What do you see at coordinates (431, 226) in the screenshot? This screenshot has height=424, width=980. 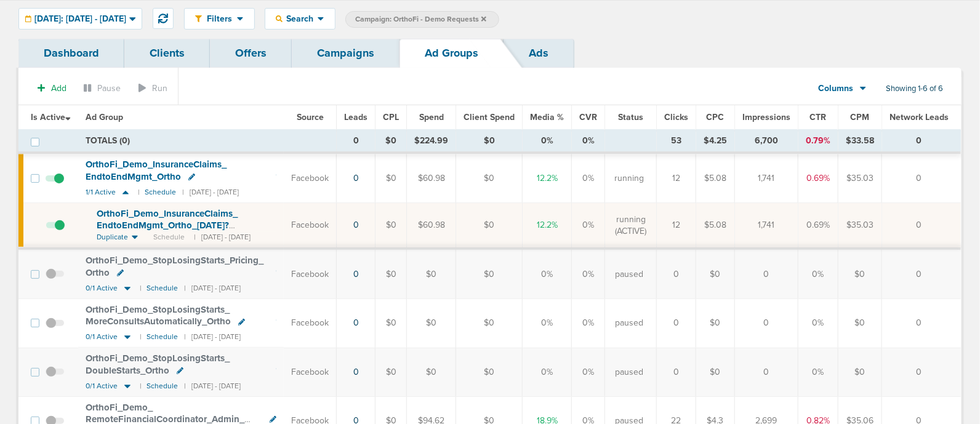 I see `td: $60.98` at bounding box center [431, 226].